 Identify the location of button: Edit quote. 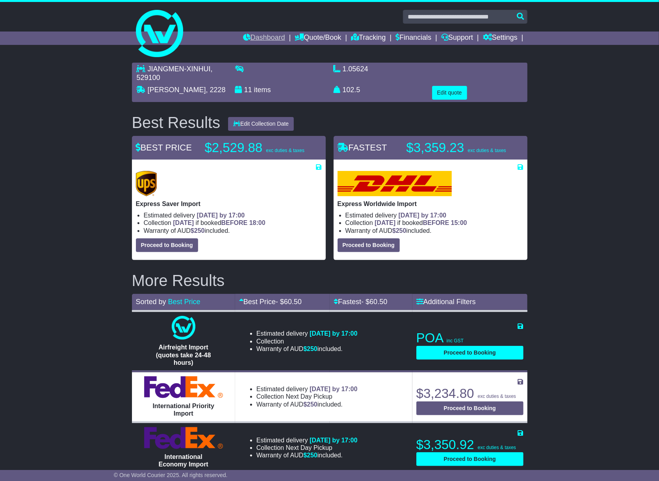
(450, 93).